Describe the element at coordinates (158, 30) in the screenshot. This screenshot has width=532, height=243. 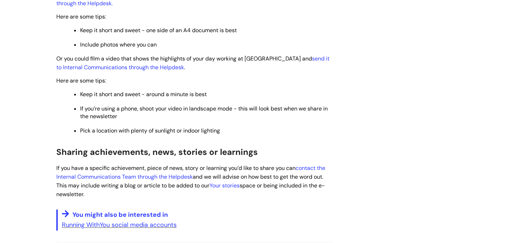
I see `span: Keep it short and sweet - one side of an A4 document is best` at that location.